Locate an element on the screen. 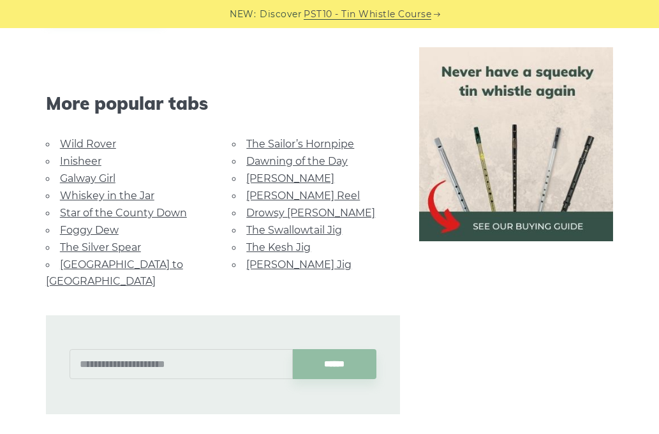 This screenshot has height=434, width=659. a: Foggy Dew is located at coordinates (89, 230).